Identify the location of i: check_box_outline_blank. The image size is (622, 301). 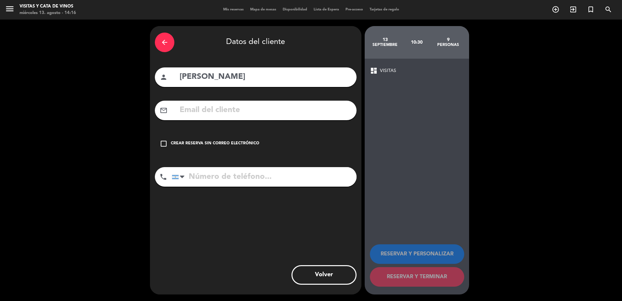
(164, 144).